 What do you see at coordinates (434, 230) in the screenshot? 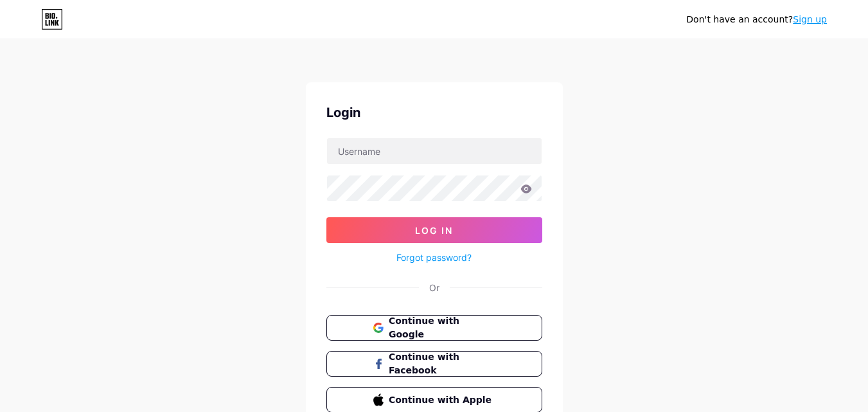
I see `button: Log In` at bounding box center [434, 230].